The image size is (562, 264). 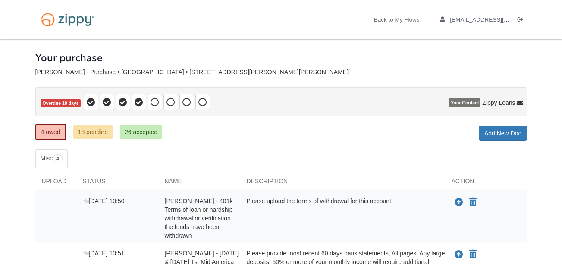 I want to click on button: Declare Andrea Reinhart - June & July 2025 1st Mid America CU statements - Transaction history fr..., so click(x=473, y=254).